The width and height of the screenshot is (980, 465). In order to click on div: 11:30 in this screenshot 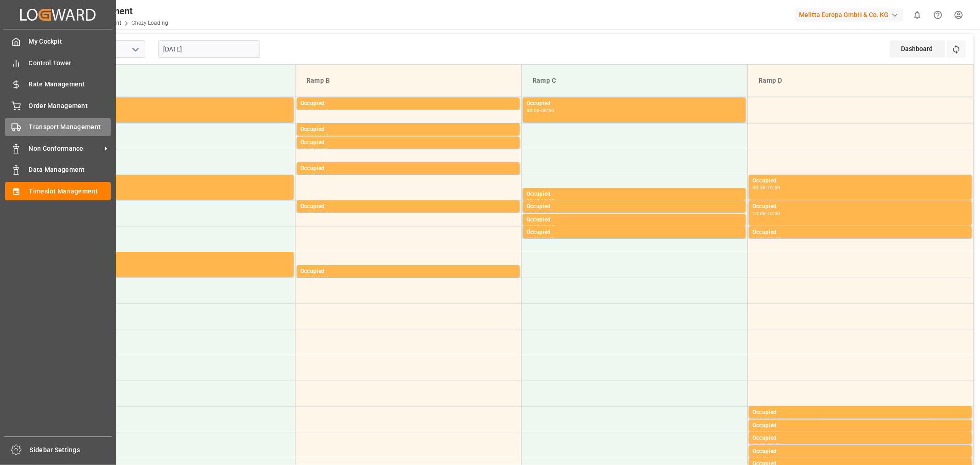, I will do `click(321, 278)`.